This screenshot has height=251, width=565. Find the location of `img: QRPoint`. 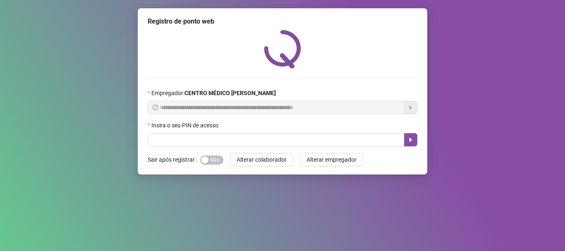

img: QRPoint is located at coordinates (282, 49).